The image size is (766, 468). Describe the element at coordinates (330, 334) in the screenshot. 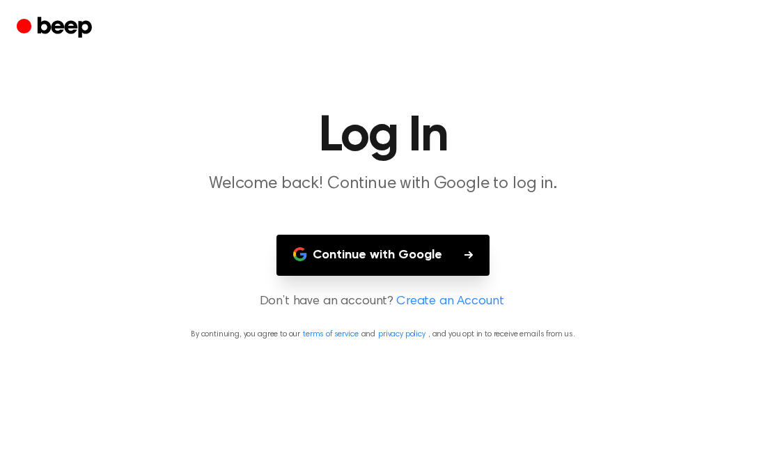

I see `a: terms of service` at that location.